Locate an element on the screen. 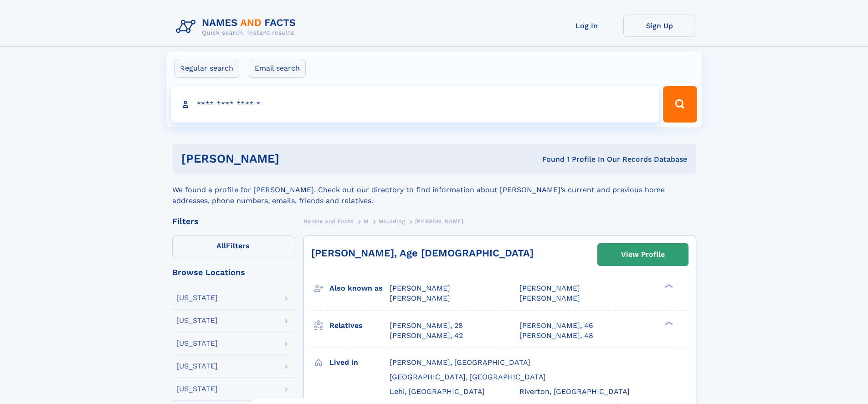 This screenshot has width=868, height=404. span: All is located at coordinates (221, 246).